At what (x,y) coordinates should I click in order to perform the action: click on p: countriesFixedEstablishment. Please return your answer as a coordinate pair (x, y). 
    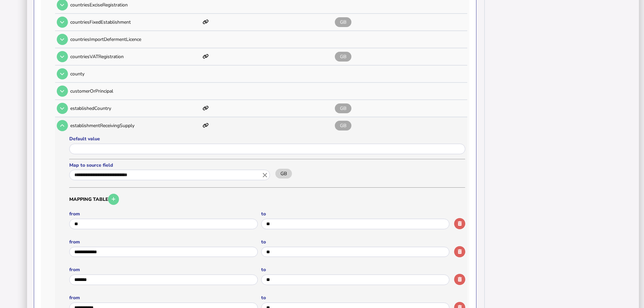
    Looking at the image, I should click on (135, 22).